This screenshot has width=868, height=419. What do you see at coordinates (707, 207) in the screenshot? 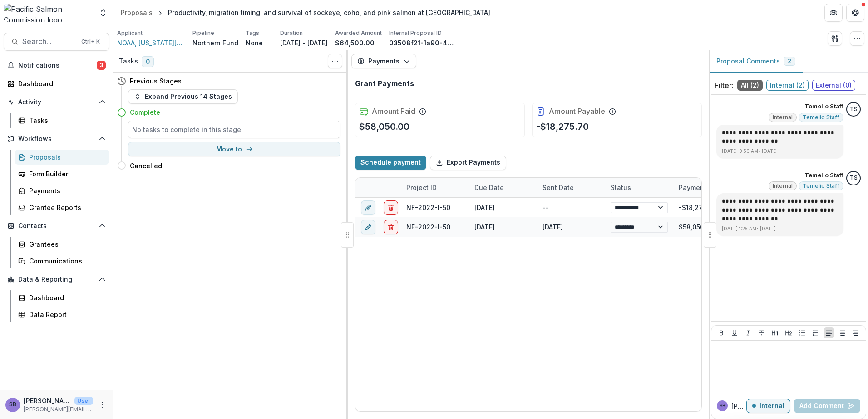
I see `div: -$18,275.70` at bounding box center [707, 207].